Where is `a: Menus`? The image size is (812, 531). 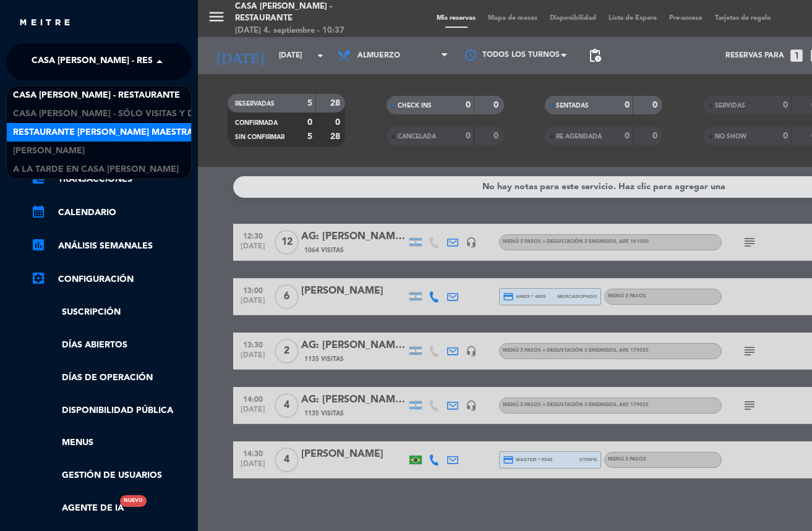 a: Menus is located at coordinates (111, 443).